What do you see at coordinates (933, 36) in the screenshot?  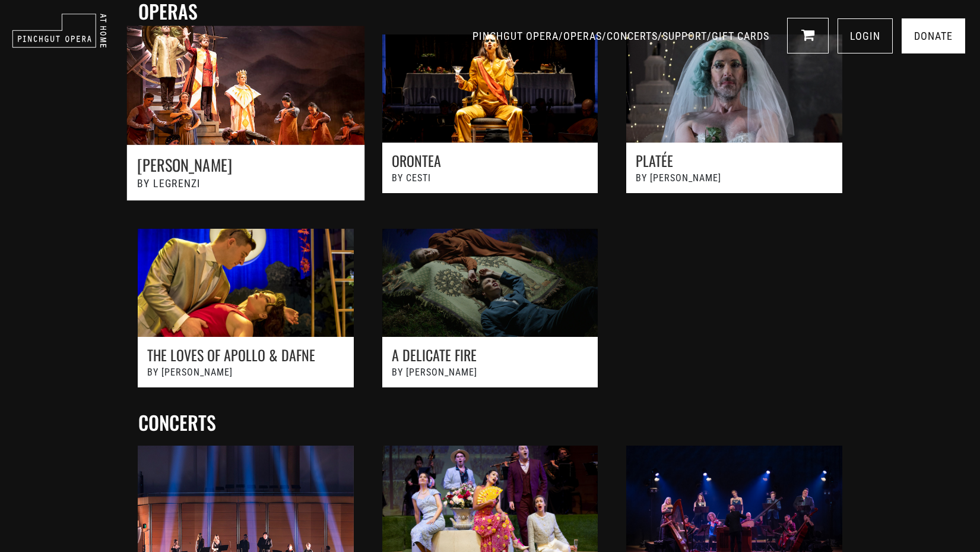 I see `a: Donate` at bounding box center [933, 36].